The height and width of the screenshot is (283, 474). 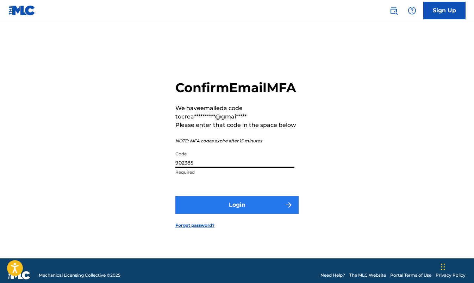 What do you see at coordinates (80, 276) in the screenshot?
I see `span: Mechanical Licensing Collective © 2025` at bounding box center [80, 276].